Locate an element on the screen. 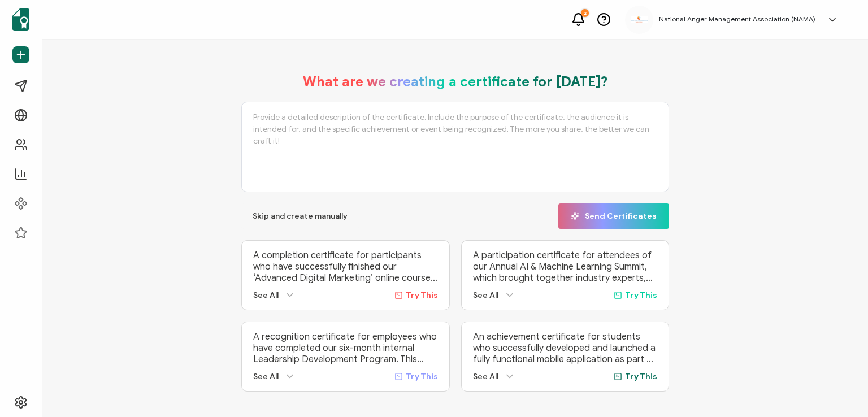 The width and height of the screenshot is (868, 417). button: Send Certificates is located at coordinates (614, 216).